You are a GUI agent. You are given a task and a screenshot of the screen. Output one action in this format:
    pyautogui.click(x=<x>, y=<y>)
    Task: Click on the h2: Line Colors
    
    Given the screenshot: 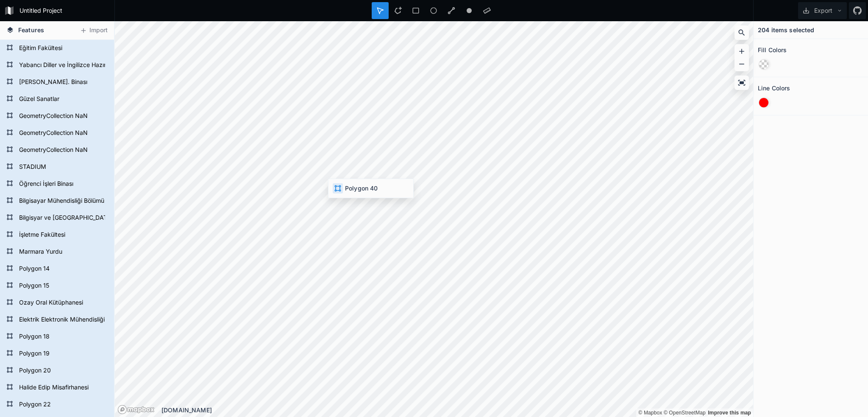 What is the action you would take?
    pyautogui.click(x=774, y=88)
    